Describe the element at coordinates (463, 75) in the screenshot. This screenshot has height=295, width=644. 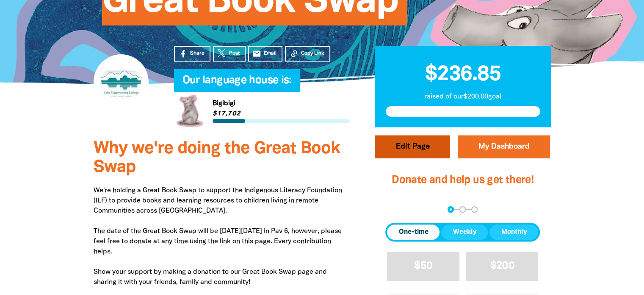
I see `span: $236.85` at that location.